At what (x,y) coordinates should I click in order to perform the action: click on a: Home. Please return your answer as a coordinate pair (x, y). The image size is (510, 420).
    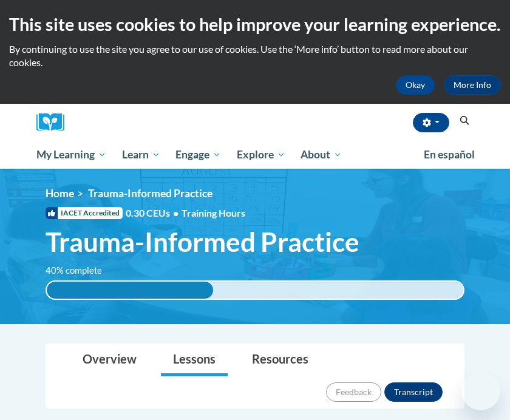
    Looking at the image, I should click on (59, 194).